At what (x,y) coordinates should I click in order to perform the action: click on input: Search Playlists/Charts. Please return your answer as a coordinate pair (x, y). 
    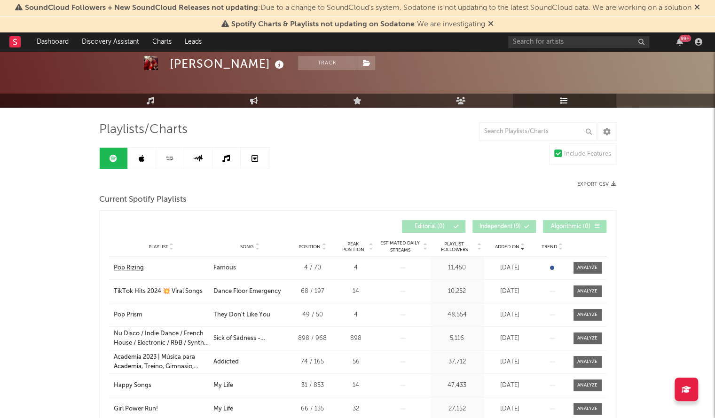
    Looking at the image, I should click on (538, 132).